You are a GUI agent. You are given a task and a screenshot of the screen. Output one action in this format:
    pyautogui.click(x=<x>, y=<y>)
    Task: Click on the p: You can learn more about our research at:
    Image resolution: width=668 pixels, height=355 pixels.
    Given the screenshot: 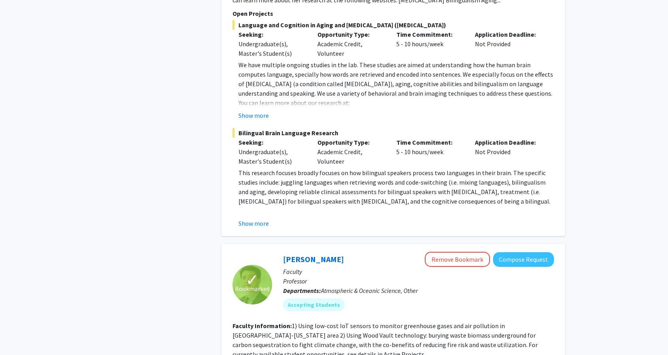 What is the action you would take?
    pyautogui.click(x=396, y=103)
    